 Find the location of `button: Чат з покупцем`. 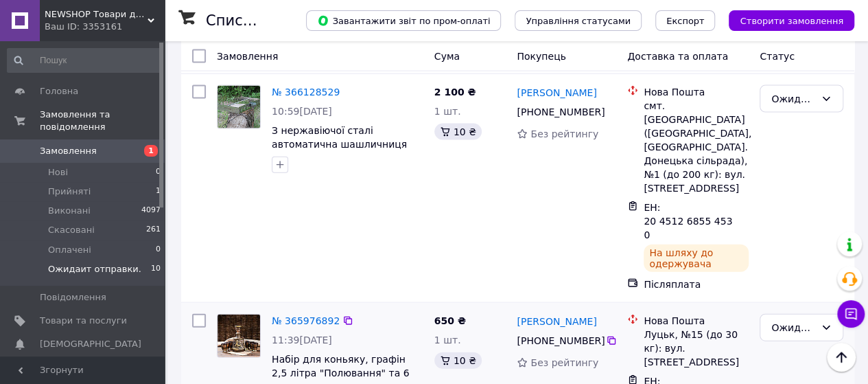

button: Чат з покупцем is located at coordinates (851, 314).